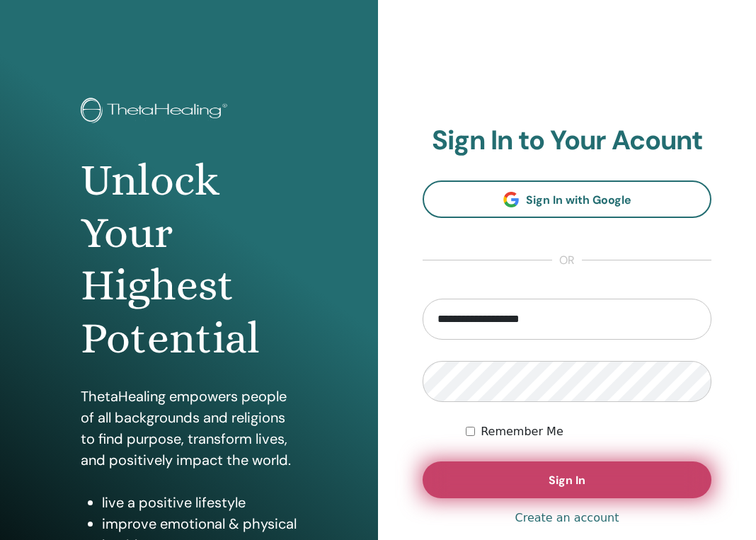 The width and height of the screenshot is (756, 540). Describe the element at coordinates (567, 480) in the screenshot. I see `span: Sign In` at that location.